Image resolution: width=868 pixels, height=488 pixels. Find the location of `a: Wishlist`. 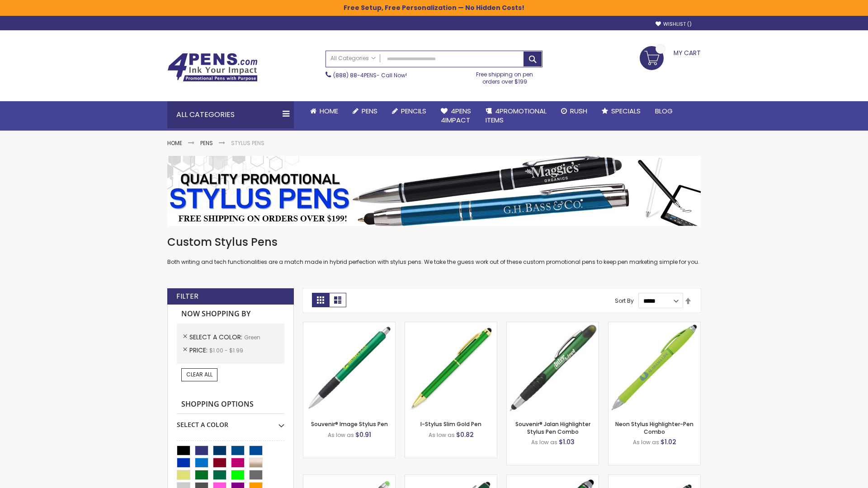

a: Wishlist is located at coordinates (673, 24).